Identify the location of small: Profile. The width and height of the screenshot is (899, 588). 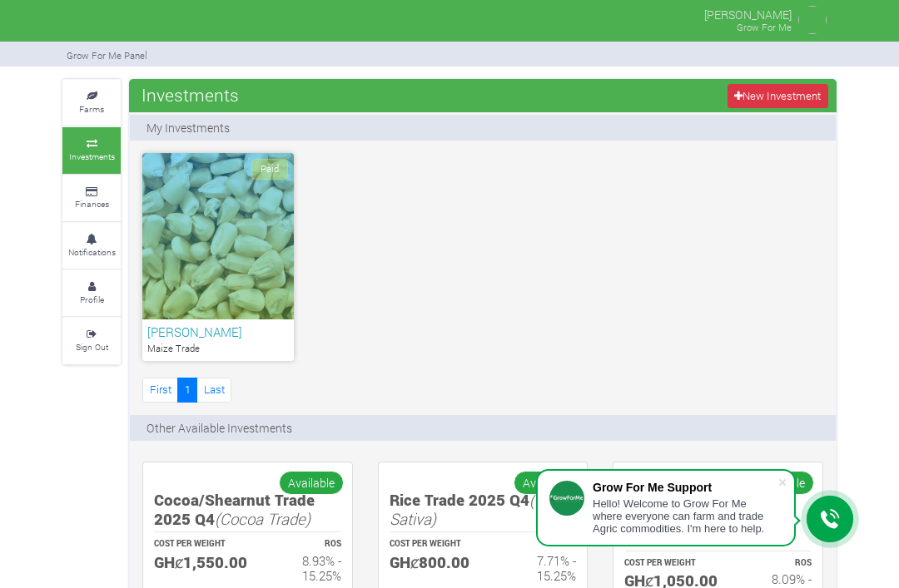
(91, 300).